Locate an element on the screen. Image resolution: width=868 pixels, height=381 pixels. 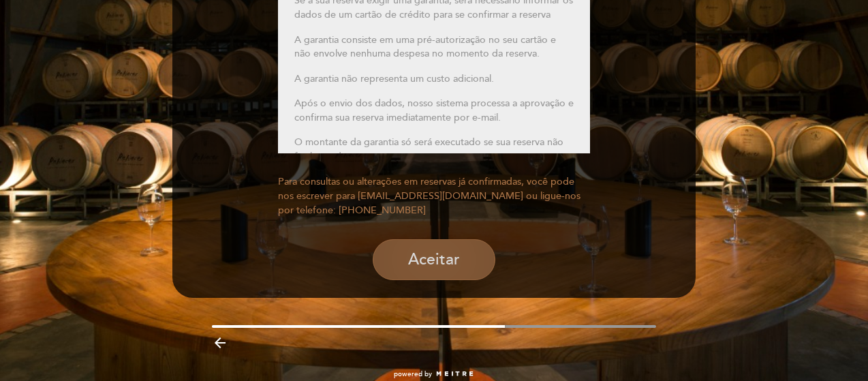
a: powered by is located at coordinates (434, 374).